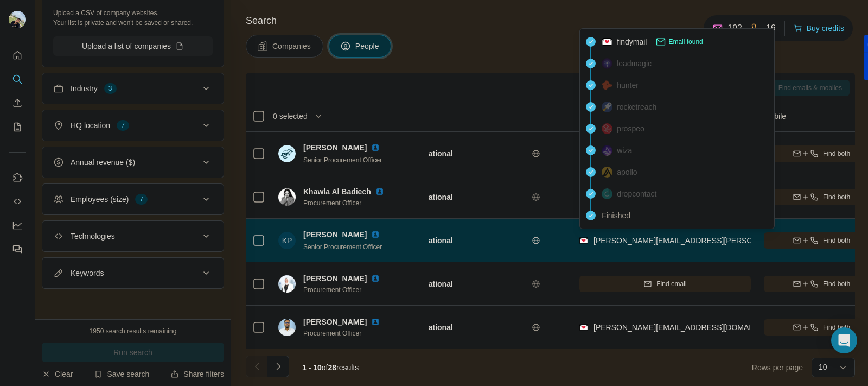 The width and height of the screenshot is (868, 386). Describe the element at coordinates (634, 63) in the screenshot. I see `span: leadmagic` at that location.